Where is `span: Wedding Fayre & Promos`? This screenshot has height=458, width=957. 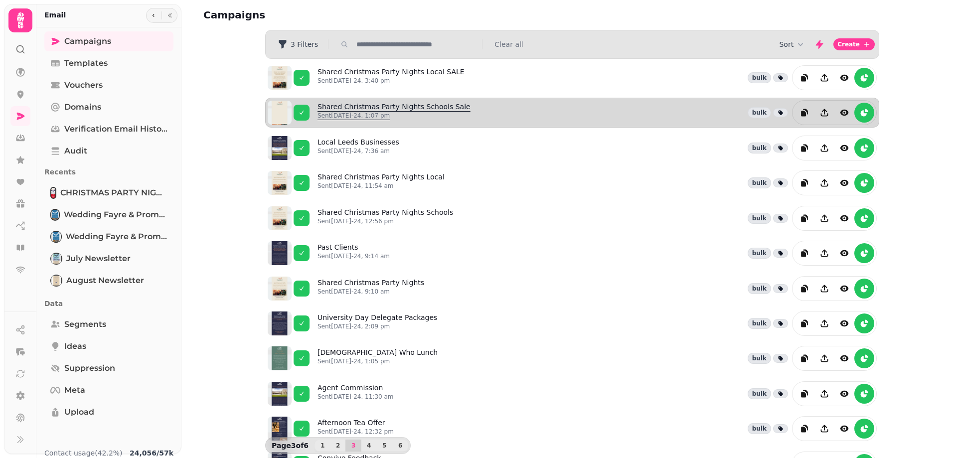 span: Wedding Fayre & Promos is located at coordinates (117, 237).